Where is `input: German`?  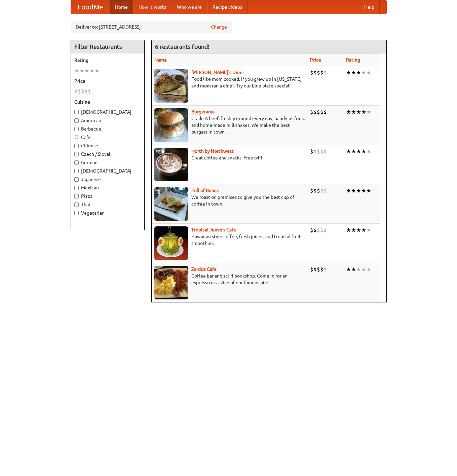
input: German is located at coordinates (76, 162).